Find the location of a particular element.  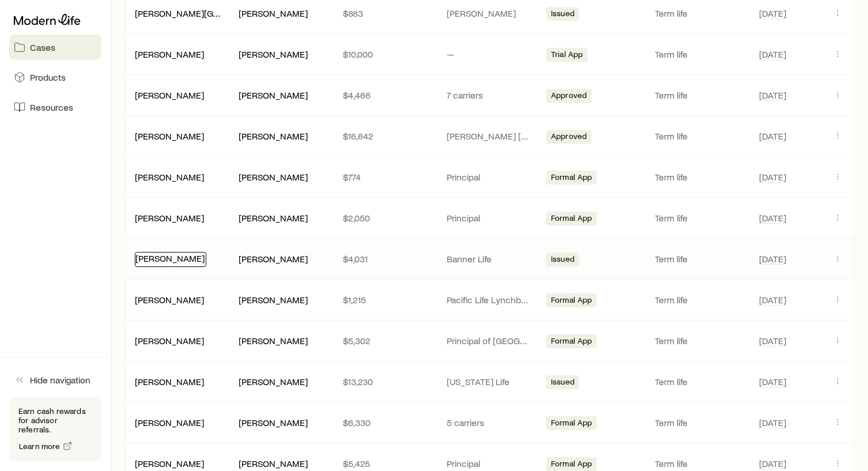

a: Resources is located at coordinates (55, 108).